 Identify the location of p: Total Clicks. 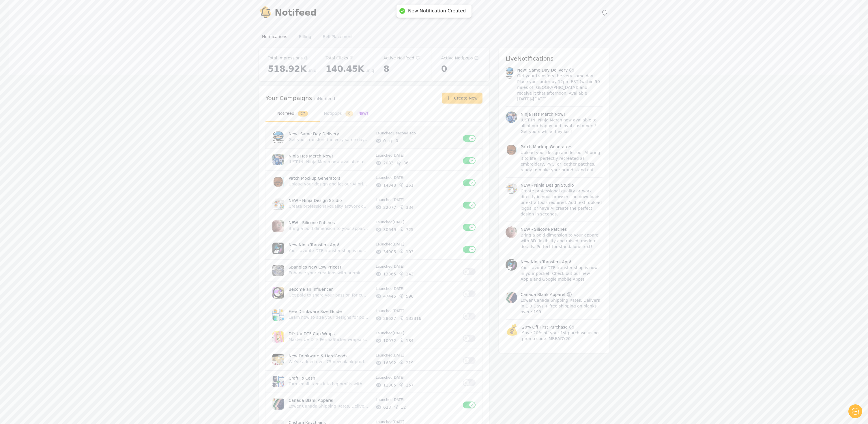
(337, 58).